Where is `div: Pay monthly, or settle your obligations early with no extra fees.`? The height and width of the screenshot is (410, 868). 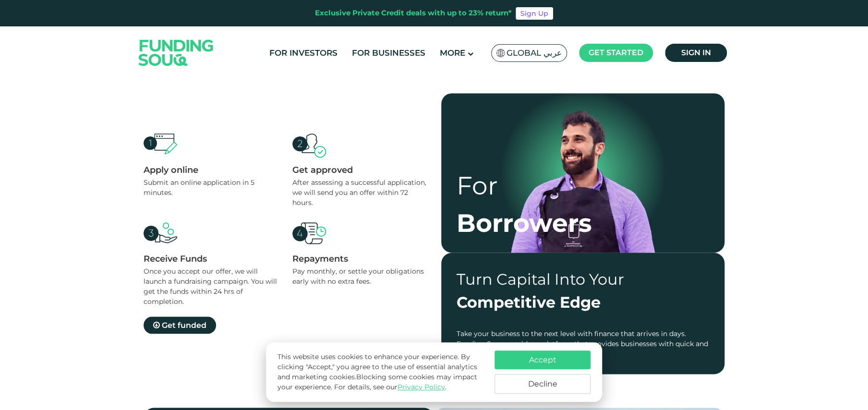 div: Pay monthly, or settle your obligations early with no extra fees. is located at coordinates (360, 276).